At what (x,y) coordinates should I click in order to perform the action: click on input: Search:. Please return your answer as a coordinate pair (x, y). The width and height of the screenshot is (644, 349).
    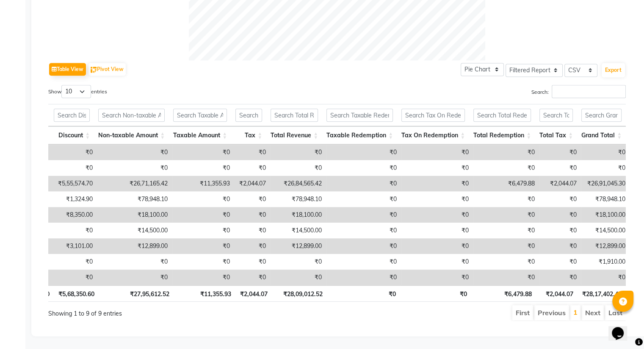
    Looking at the image, I should click on (589, 91).